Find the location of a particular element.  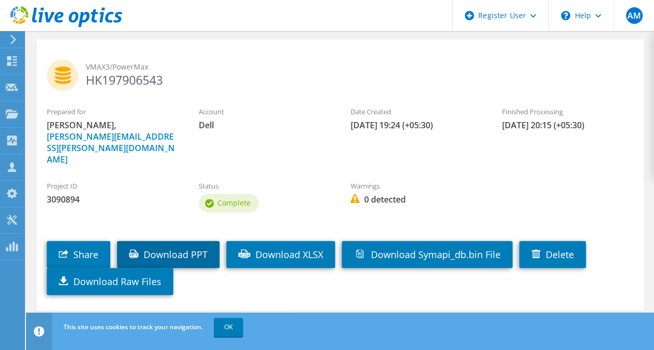

span: AM is located at coordinates (634, 16).